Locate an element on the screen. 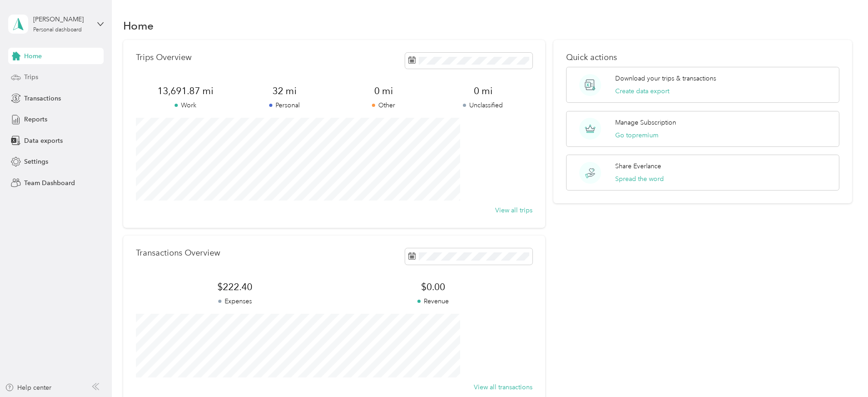 This screenshot has height=397, width=868. button: Create data export is located at coordinates (642, 91).